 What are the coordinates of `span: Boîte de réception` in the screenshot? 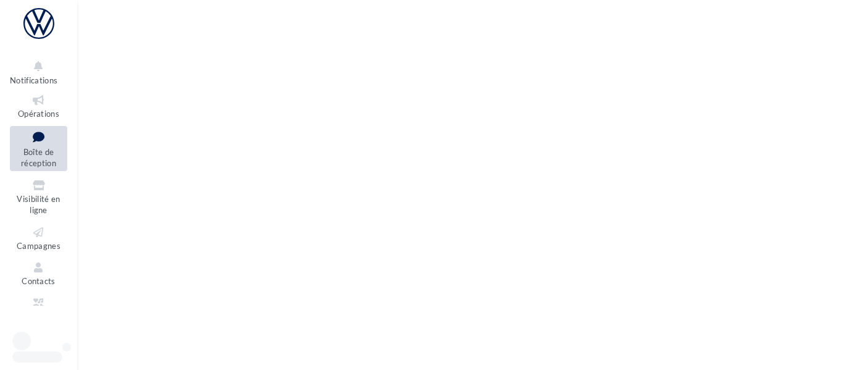 It's located at (38, 157).